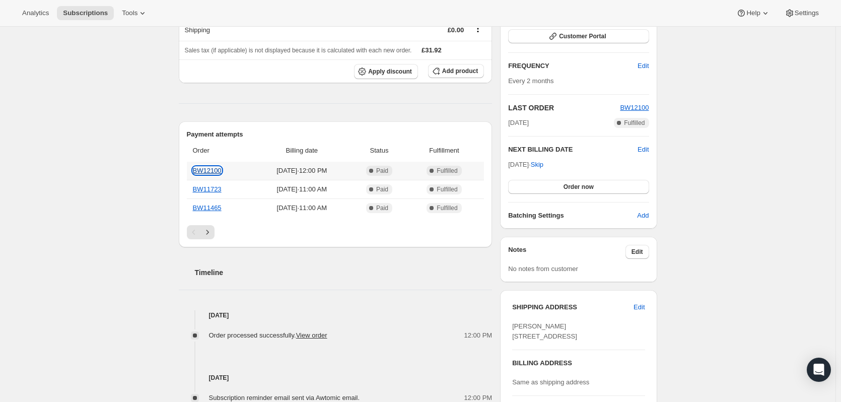  What do you see at coordinates (386, 72) in the screenshot?
I see `button: Apply discount` at bounding box center [386, 72].